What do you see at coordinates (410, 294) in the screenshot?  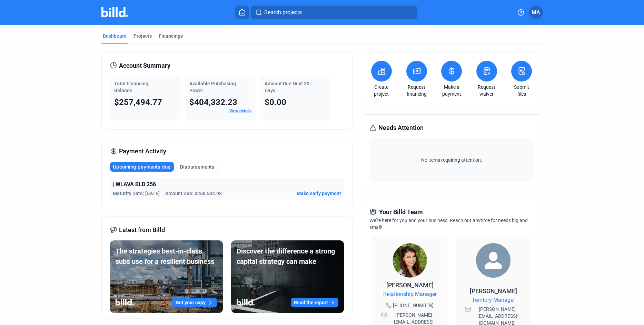 I see `span: Relationship Manager` at bounding box center [410, 294].